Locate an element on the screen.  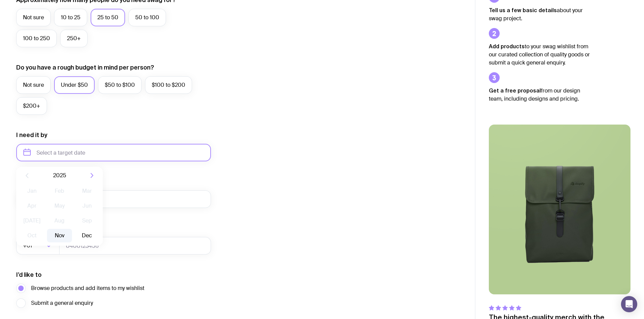
button: Jan is located at coordinates (32, 191).